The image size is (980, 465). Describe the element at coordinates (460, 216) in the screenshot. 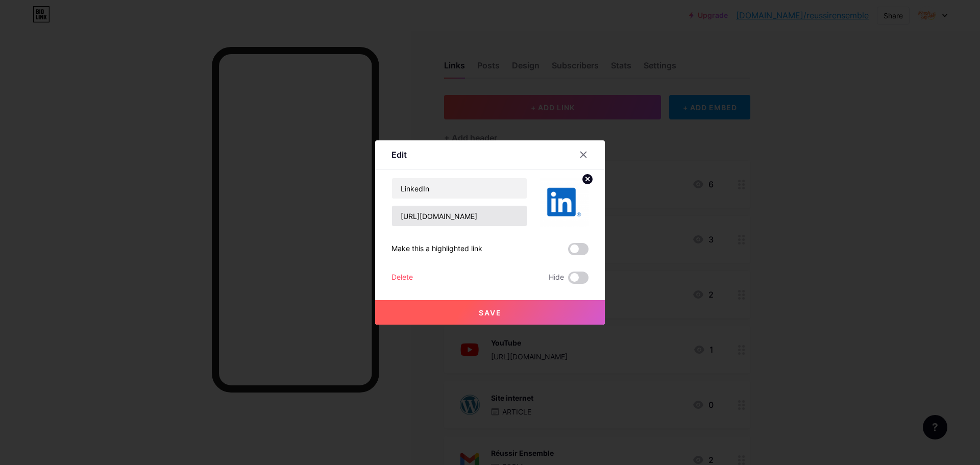

I see `input: URL` at that location.